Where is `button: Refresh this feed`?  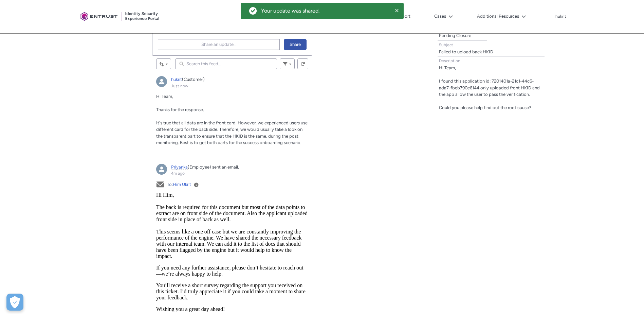
button: Refresh this feed is located at coordinates (303, 64).